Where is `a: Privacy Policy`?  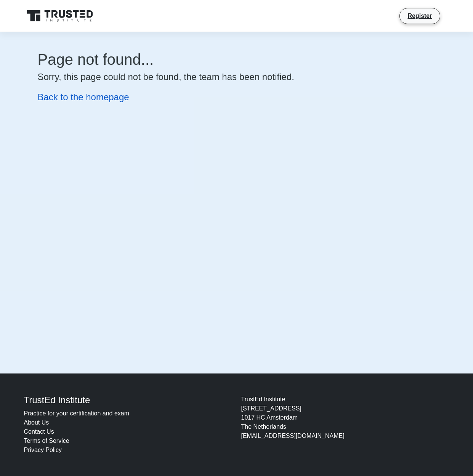
a: Privacy Policy is located at coordinates (43, 449).